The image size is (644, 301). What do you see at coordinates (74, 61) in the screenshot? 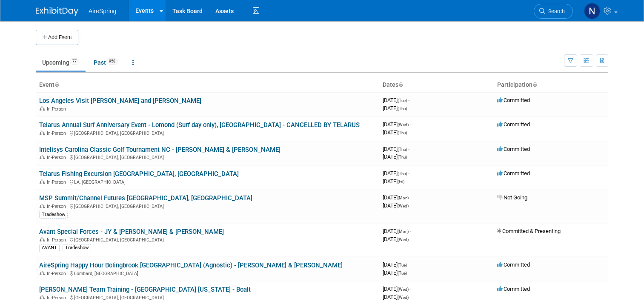
I see `span: 77` at bounding box center [74, 61].